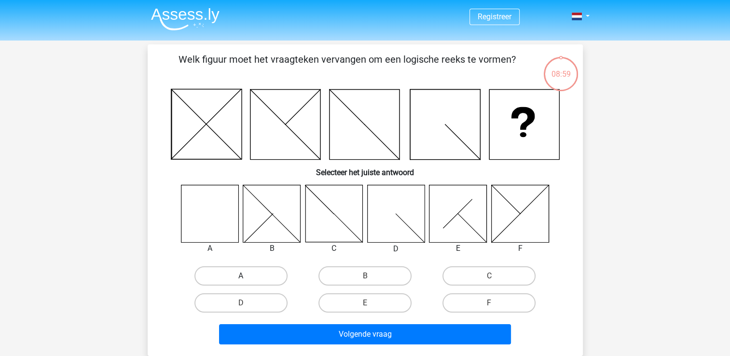 Image resolution: width=730 pixels, height=356 pixels. What do you see at coordinates (458, 248) in the screenshot?
I see `div: E` at bounding box center [458, 248].